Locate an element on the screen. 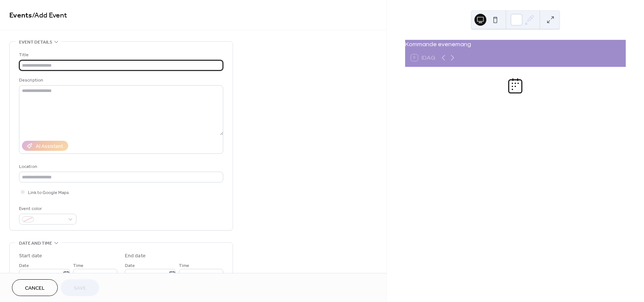  span: / Add Event is located at coordinates (50, 15).